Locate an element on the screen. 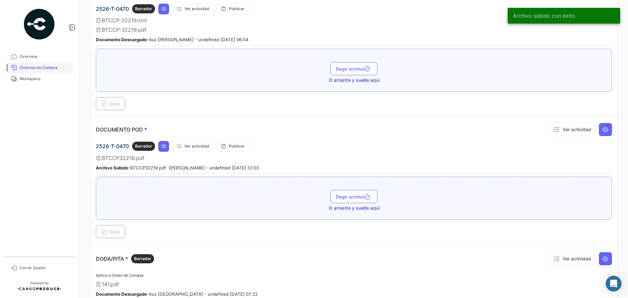  img: powered-by.png is located at coordinates (39, 24).